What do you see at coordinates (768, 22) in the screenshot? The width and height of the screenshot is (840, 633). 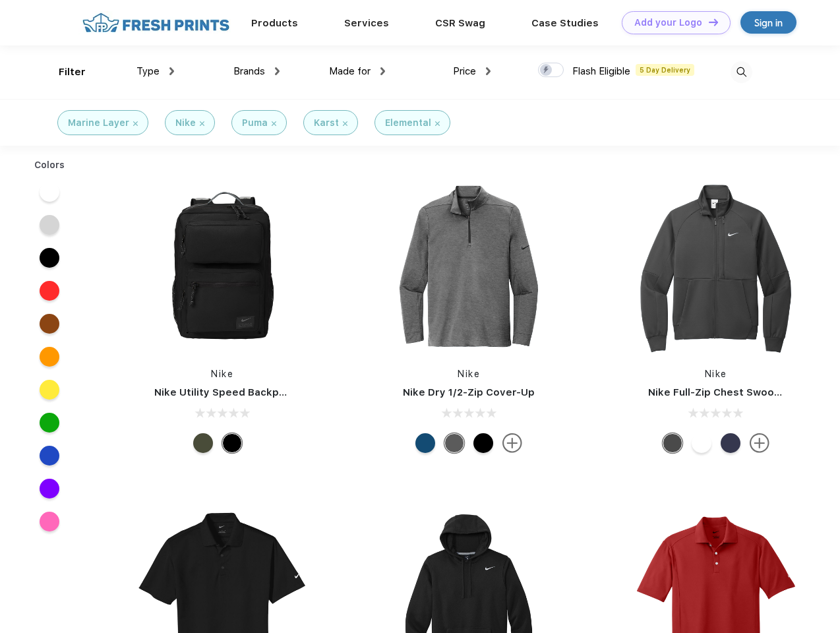 I see `a: Sign in` at bounding box center [768, 22].